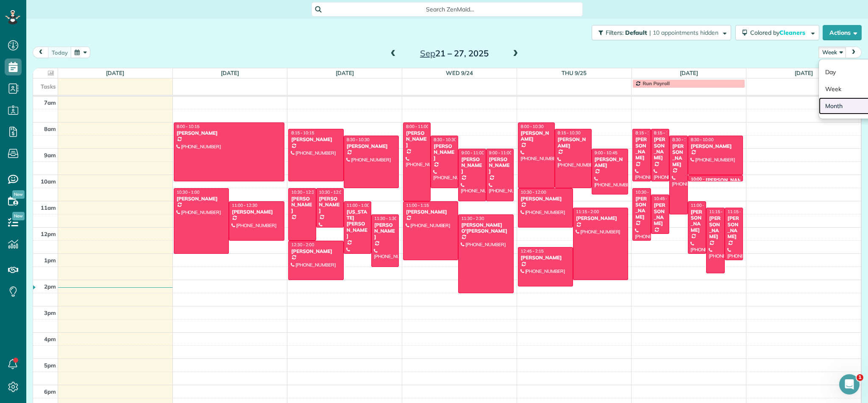 Image resolution: width=868 pixels, height=403 pixels. What do you see at coordinates (428, 53) in the screenshot?
I see `span: Sep` at bounding box center [428, 53].